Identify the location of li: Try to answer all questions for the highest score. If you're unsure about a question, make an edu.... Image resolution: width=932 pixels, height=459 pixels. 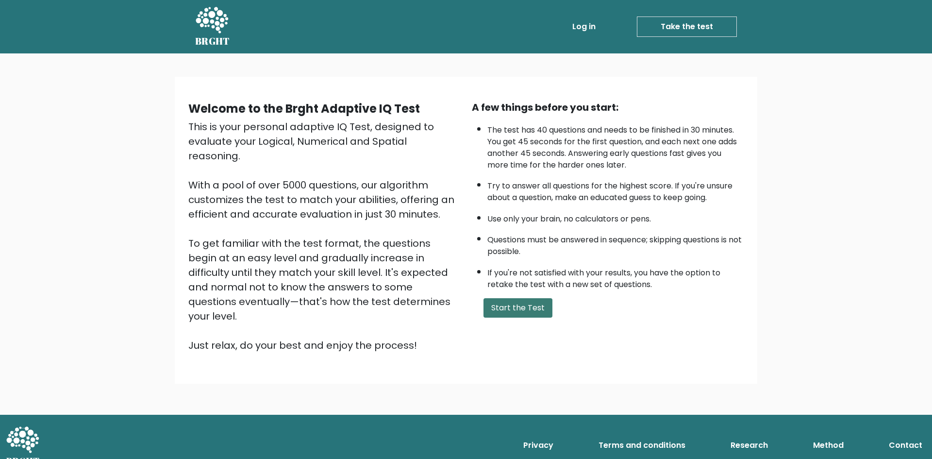
(615, 189).